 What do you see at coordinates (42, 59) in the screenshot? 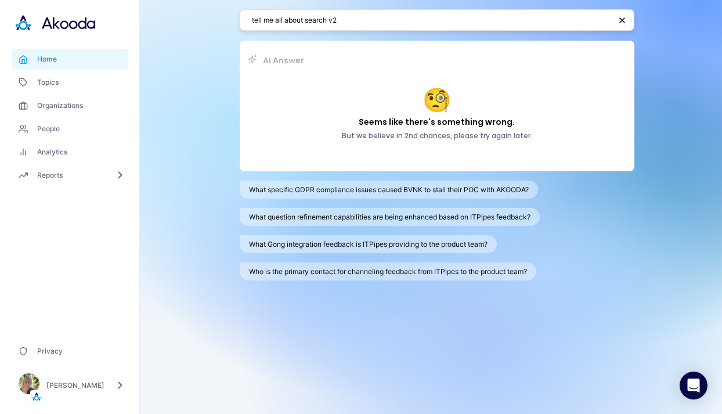
I see `span: Home` at bounding box center [42, 59].